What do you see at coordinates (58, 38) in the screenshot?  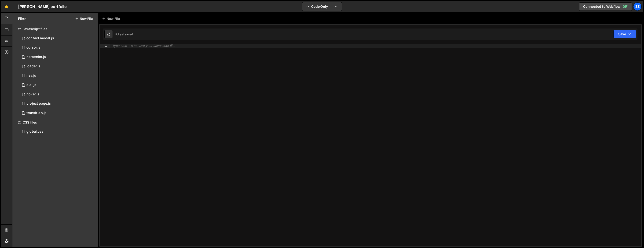 I see `div: 13232/40994.js` at bounding box center [58, 38].